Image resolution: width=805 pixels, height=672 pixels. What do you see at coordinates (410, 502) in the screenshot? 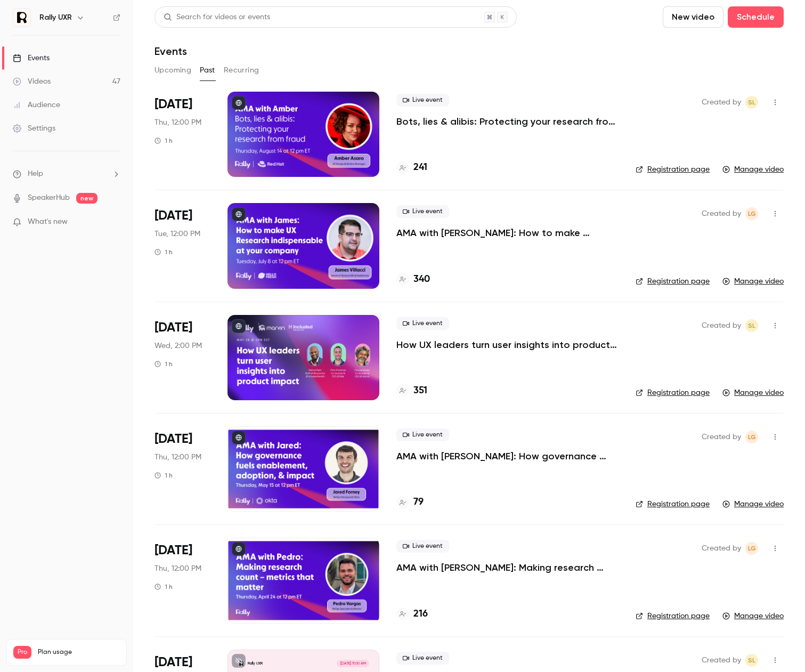
I see `a: 79` at bounding box center [410, 502].